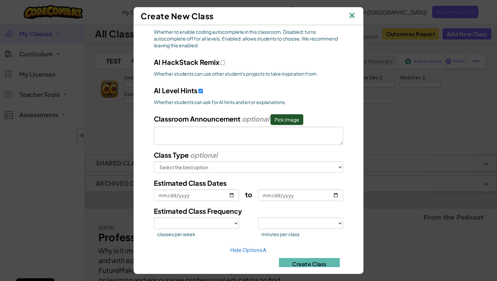 Image resolution: width=497 pixels, height=281 pixels. What do you see at coordinates (198, 234) in the screenshot?
I see `span: classes per week` at bounding box center [198, 234].